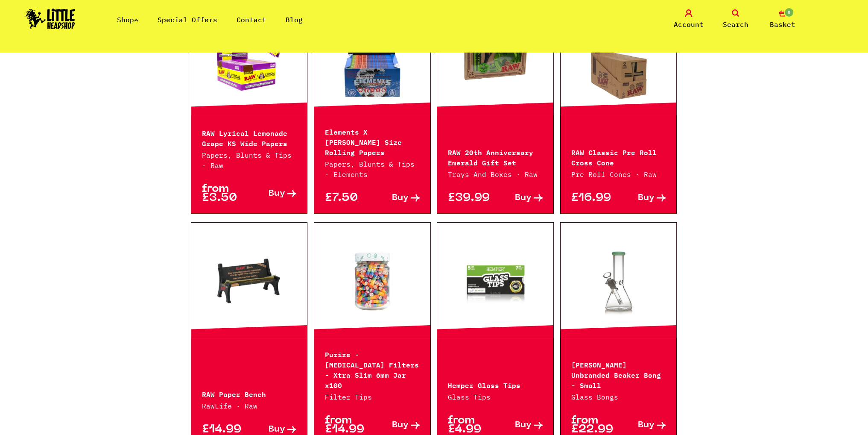 The width and height of the screenshot is (868, 435). What do you see at coordinates (595, 425) in the screenshot?
I see `p: from £22.99` at bounding box center [595, 425].